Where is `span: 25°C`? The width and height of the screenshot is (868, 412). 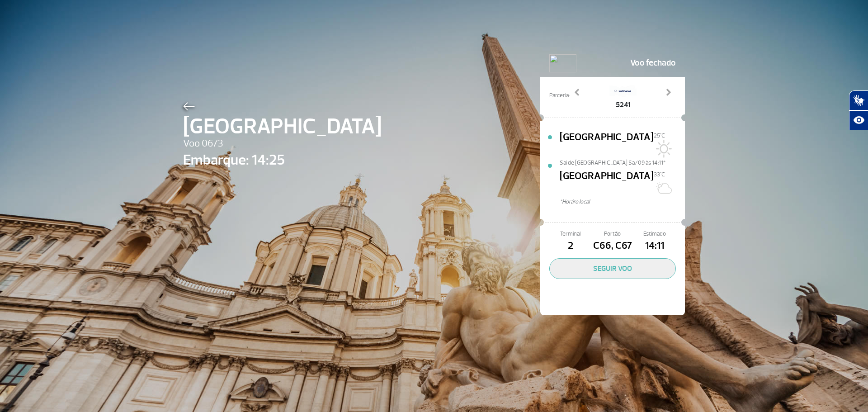
span: 25°C is located at coordinates (659, 136).